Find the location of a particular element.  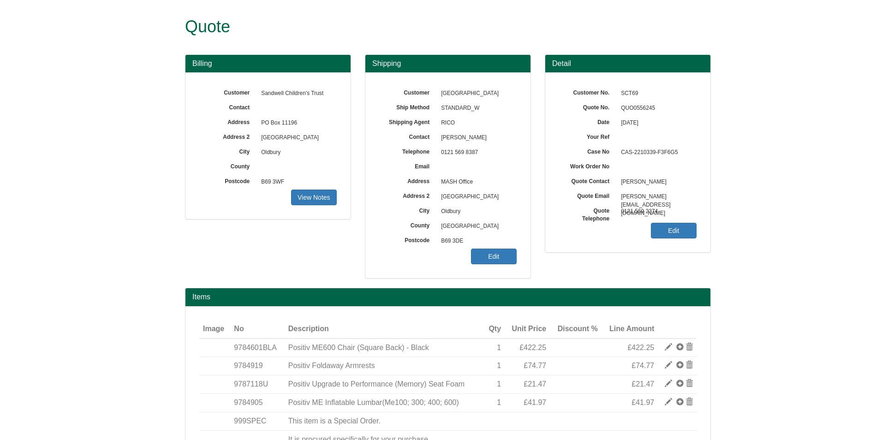

td: 9784919 is located at coordinates (257, 366).